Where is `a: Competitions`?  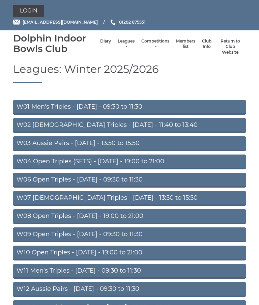
a: Competitions is located at coordinates (155, 44).